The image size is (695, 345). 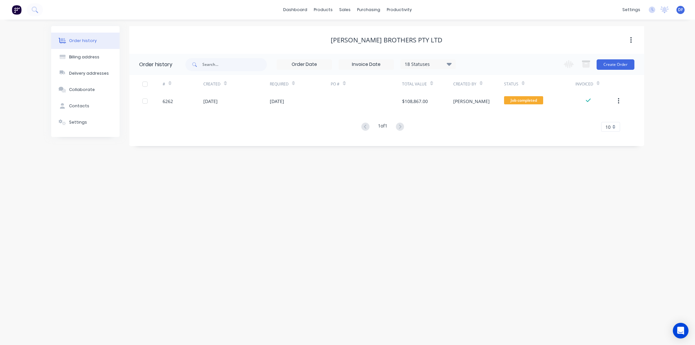 What do you see at coordinates (82, 90) in the screenshot?
I see `div: Collaborate` at bounding box center [82, 90].